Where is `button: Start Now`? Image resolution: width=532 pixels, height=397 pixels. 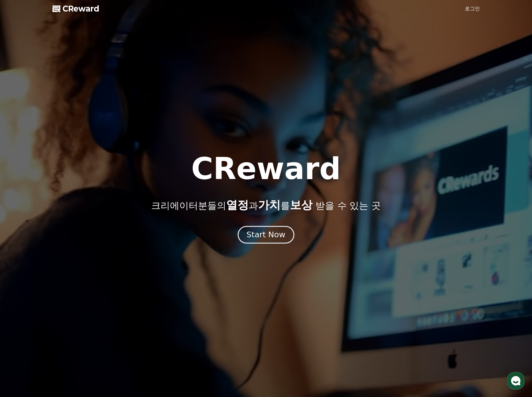
button: Start Now is located at coordinates (266, 235).